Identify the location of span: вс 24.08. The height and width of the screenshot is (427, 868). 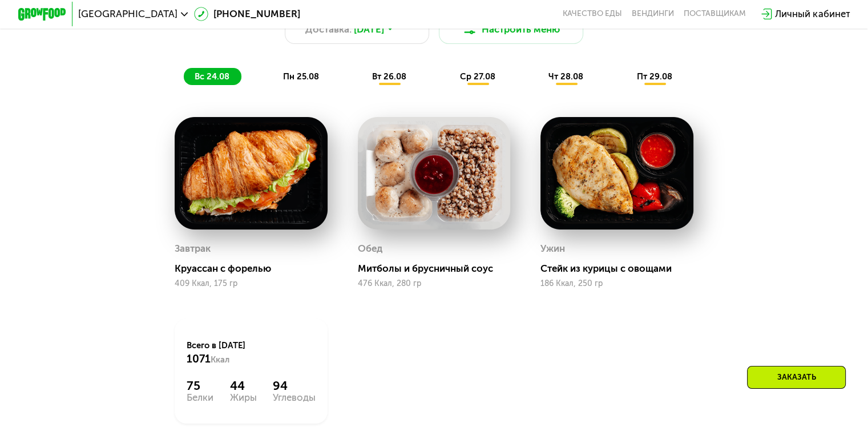
(212, 77).